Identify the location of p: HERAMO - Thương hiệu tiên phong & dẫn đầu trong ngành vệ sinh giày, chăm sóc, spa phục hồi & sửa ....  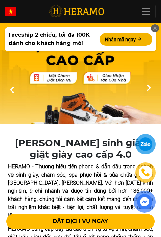
(80, 191).